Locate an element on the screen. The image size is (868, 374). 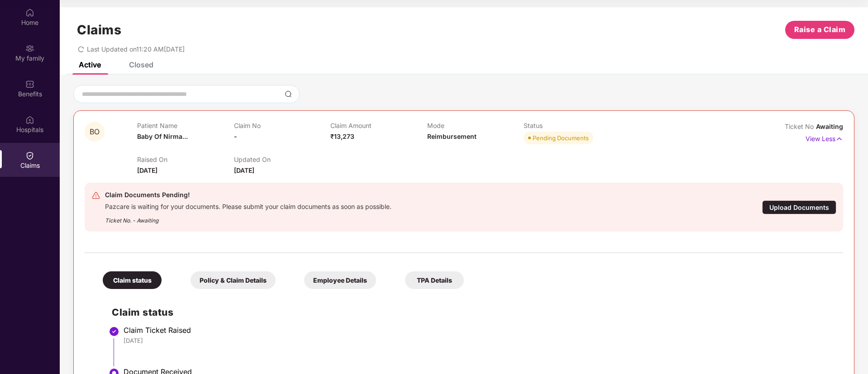
div: Ticket No. - Awaiting is located at coordinates (248, 217).